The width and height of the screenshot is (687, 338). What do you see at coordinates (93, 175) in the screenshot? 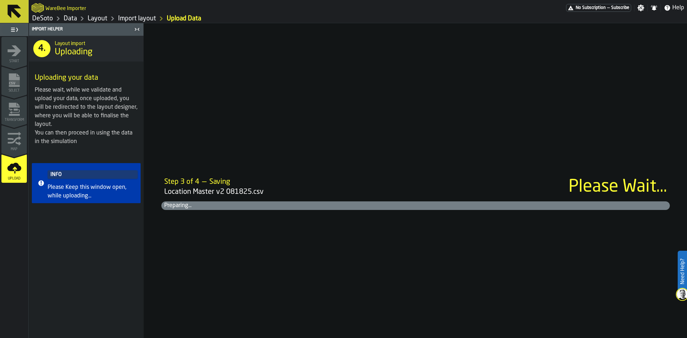
I see `div: INFO` at bounding box center [93, 175].